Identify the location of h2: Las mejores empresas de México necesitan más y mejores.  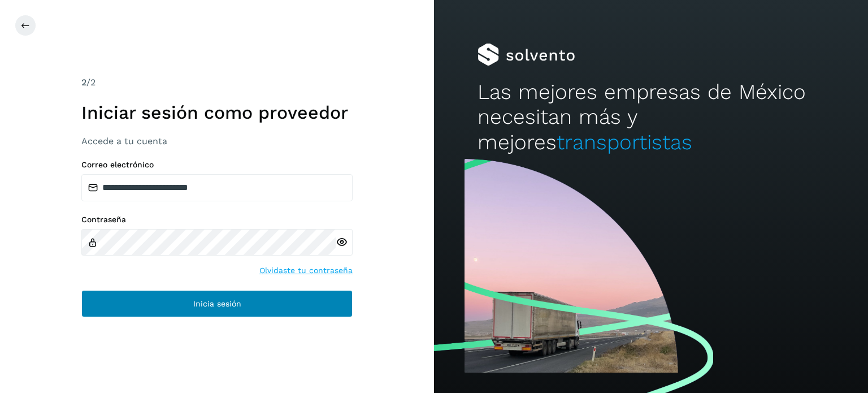
(651, 117).